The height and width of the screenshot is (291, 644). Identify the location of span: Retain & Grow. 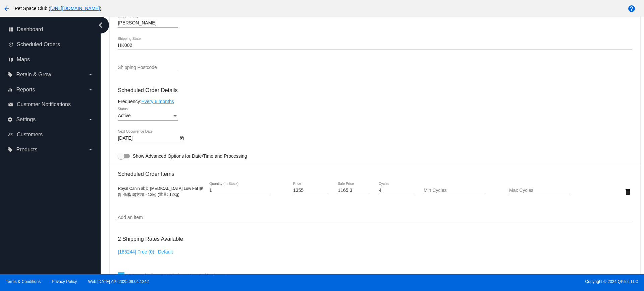
(33, 75).